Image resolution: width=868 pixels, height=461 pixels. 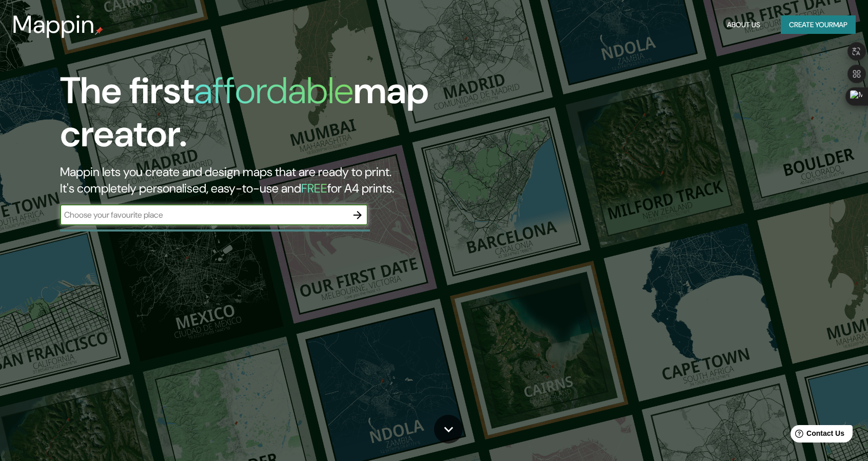 I want to click on button: About Us, so click(x=743, y=25).